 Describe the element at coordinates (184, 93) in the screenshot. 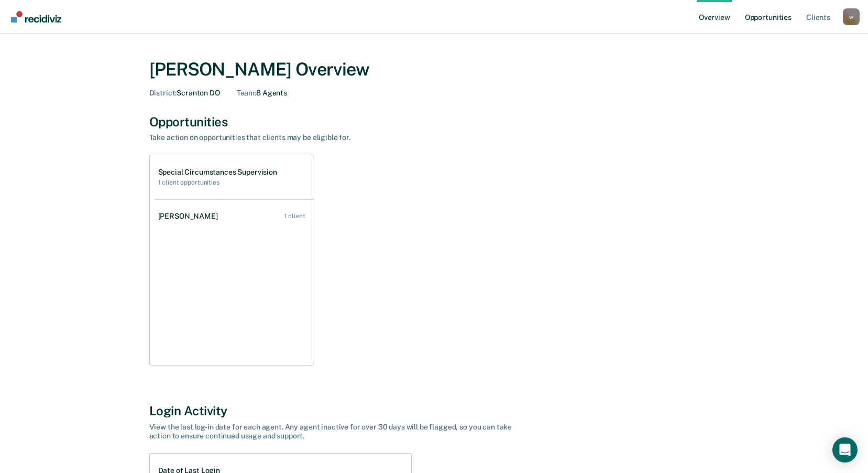

I see `div: Scranton DO` at that location.